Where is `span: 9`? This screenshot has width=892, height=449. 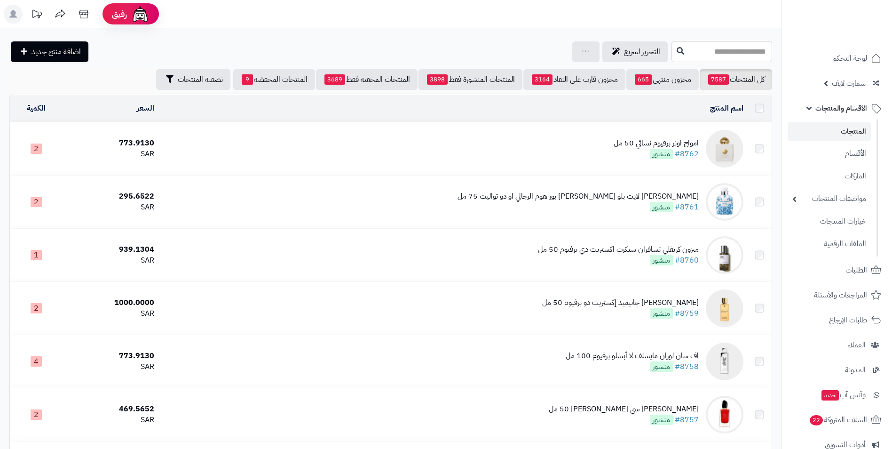
span: 9 is located at coordinates (247, 79).